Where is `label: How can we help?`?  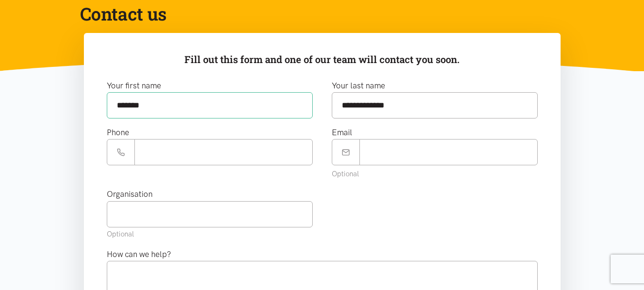 label: How can we help? is located at coordinates (139, 254).